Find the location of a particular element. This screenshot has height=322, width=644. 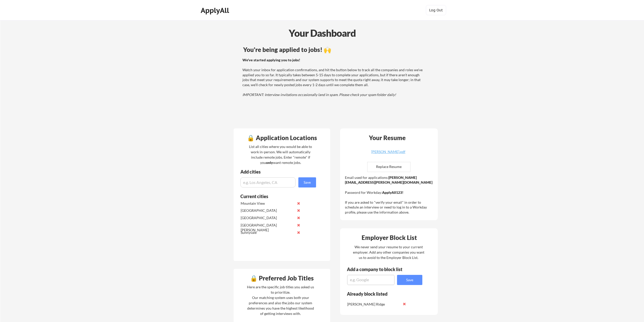

div: ApplyAll is located at coordinates (215, 10).